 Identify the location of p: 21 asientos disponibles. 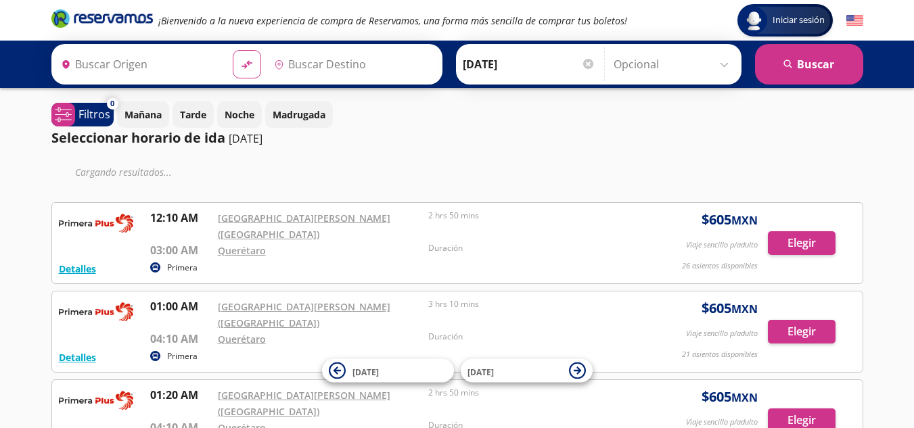
(720, 355).